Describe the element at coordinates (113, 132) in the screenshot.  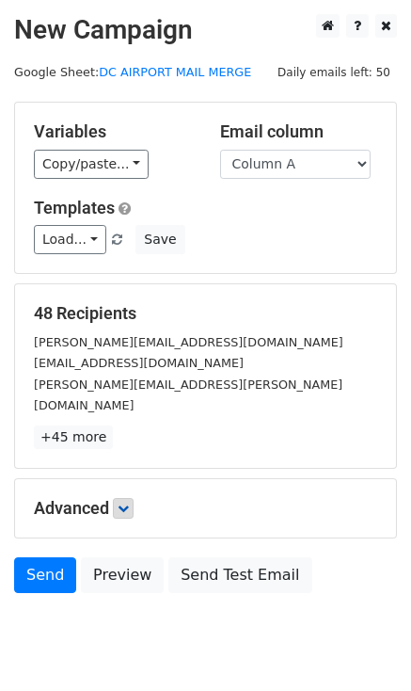
I see `h5: Variables` at that location.